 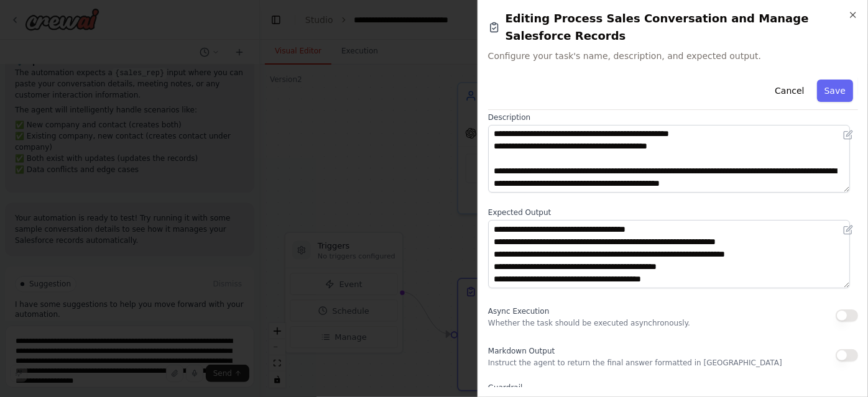 I want to click on label: Guardrail, so click(x=672, y=388).